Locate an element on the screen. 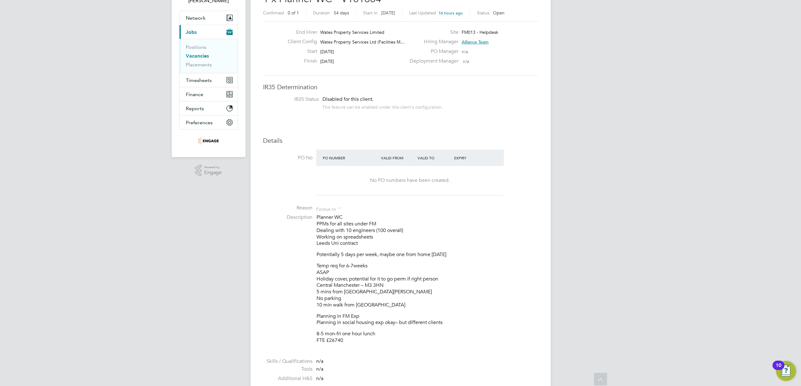 The width and height of the screenshot is (801, 386). span: Wates Property Services Ltd (Facilities M… is located at coordinates (363, 42).